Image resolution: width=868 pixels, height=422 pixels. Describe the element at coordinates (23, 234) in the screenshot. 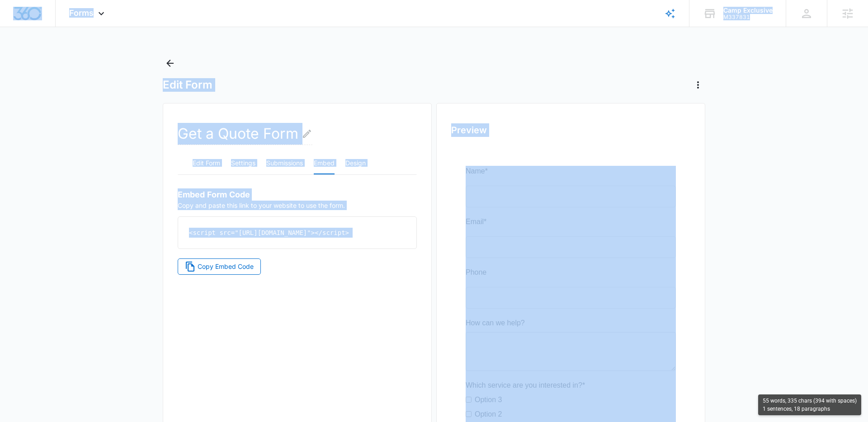

I see `label: Option 3` at that location.